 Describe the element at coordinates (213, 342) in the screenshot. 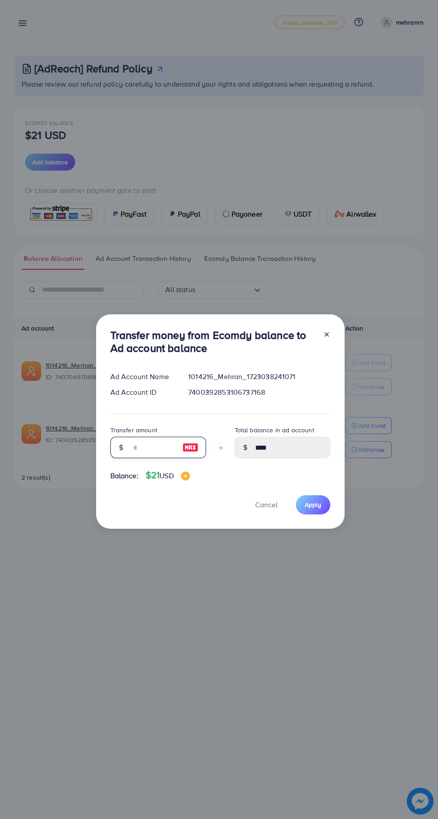

I see `h3: Transfer money from Ecomdy balance to Ad account balance` at that location.